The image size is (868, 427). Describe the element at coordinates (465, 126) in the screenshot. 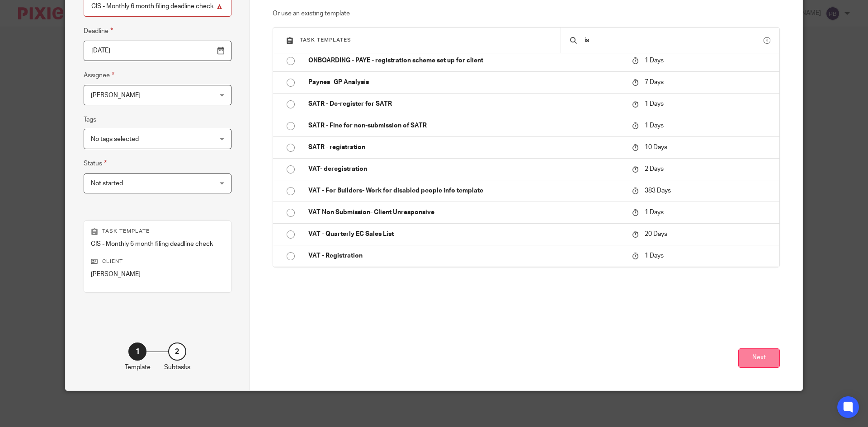

I see `p: SATR - Fine for non-submission of SATR` at that location.